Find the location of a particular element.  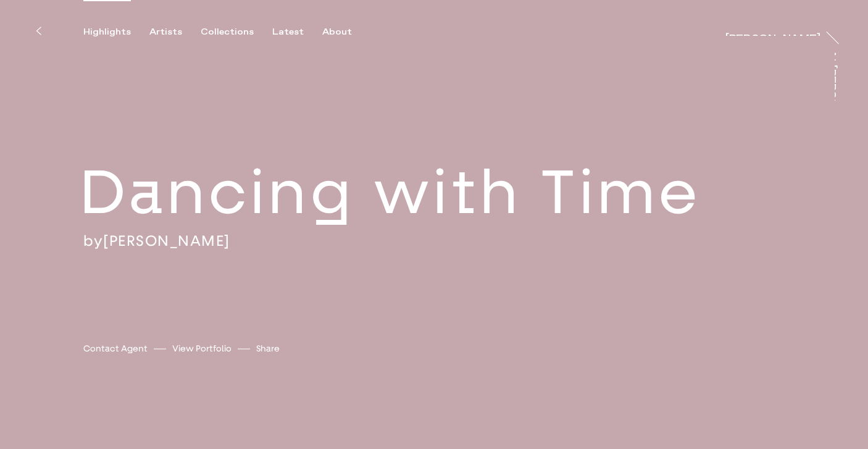

a: Contact Agent is located at coordinates (116, 349).